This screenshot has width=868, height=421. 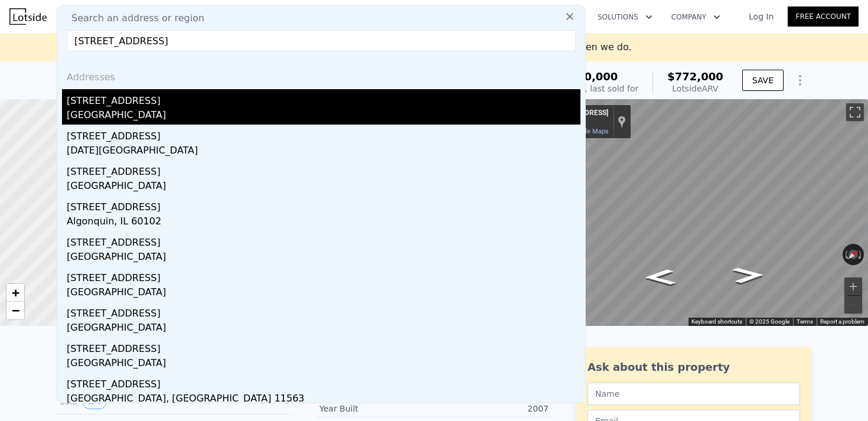 What do you see at coordinates (861, 255) in the screenshot?
I see `button: Rotate clockwise` at bounding box center [861, 255].